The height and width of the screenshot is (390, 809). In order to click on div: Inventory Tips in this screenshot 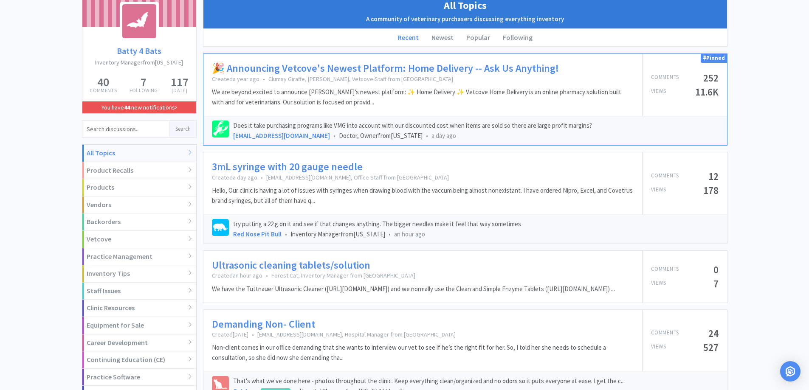, I will do `click(139, 274)`.